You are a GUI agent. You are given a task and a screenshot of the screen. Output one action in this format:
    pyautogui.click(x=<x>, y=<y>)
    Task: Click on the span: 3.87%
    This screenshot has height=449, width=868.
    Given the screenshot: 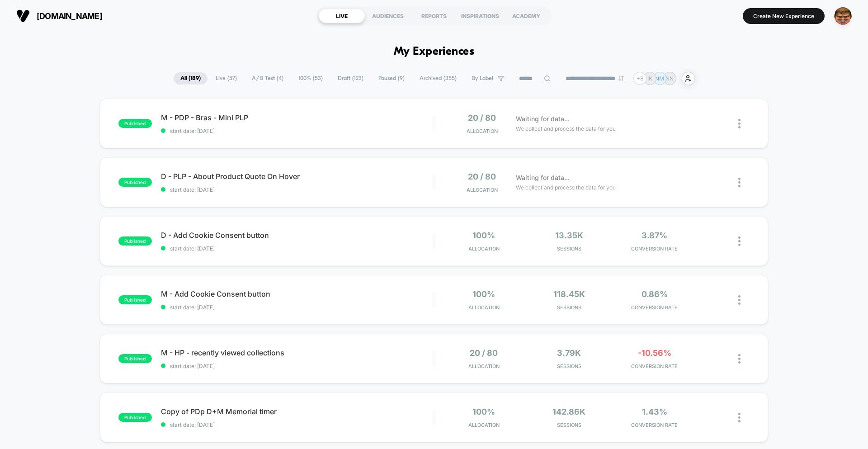 What is the action you would take?
    pyautogui.click(x=654, y=235)
    